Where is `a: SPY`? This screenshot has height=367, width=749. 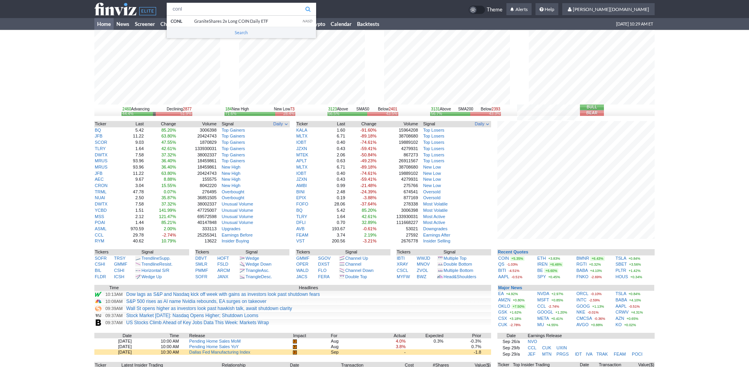 a: SPY is located at coordinates (542, 277).